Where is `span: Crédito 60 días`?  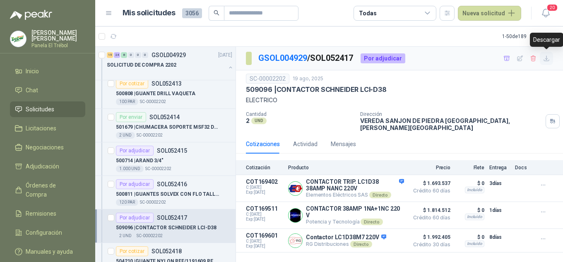 span: Crédito 60 días is located at coordinates (430, 218).